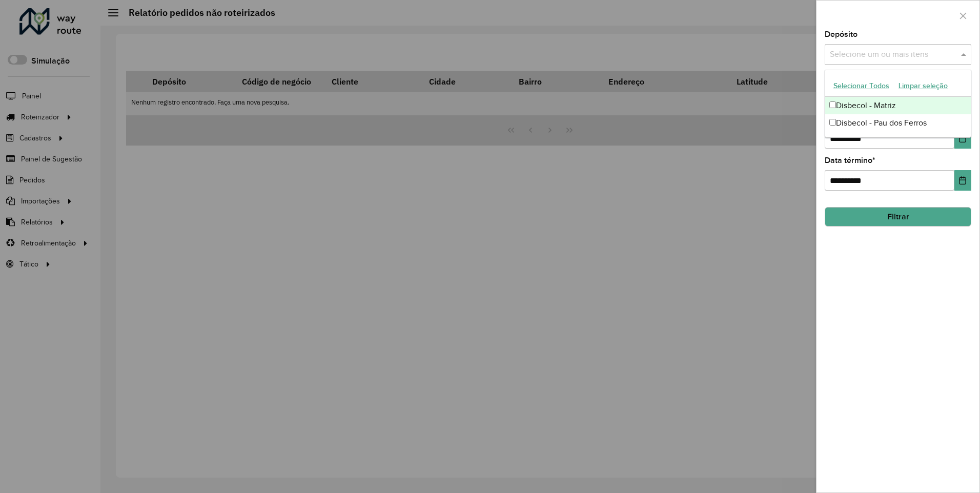  What do you see at coordinates (850, 161) in the screenshot?
I see `label: Data término` at bounding box center [850, 161].